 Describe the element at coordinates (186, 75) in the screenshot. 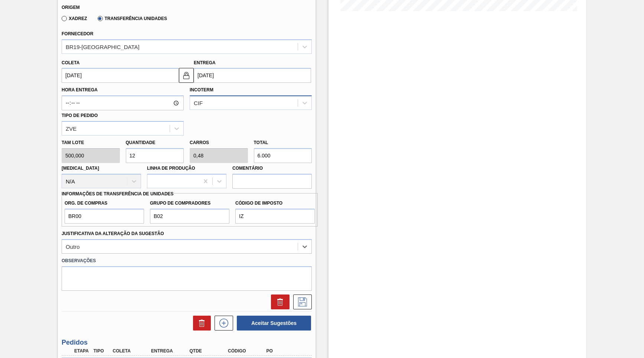

I see `img: locked` at that location.